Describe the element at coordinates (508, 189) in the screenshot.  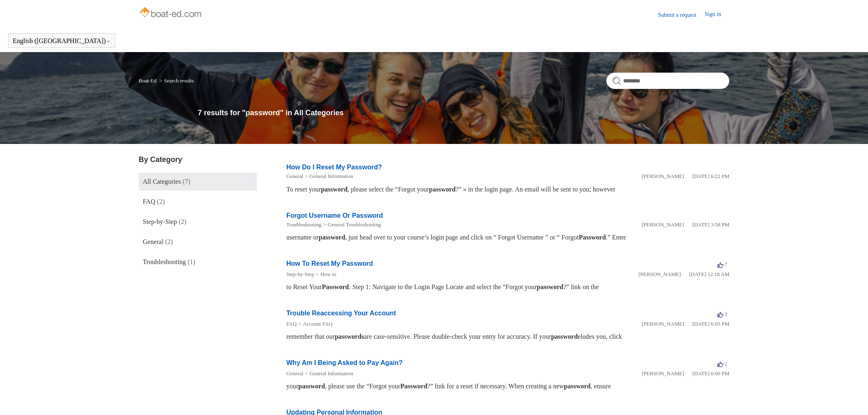
I see `div: To reset your , please select the “Forgot your ?” » in the login page. An email will be sent to y...` at that location.